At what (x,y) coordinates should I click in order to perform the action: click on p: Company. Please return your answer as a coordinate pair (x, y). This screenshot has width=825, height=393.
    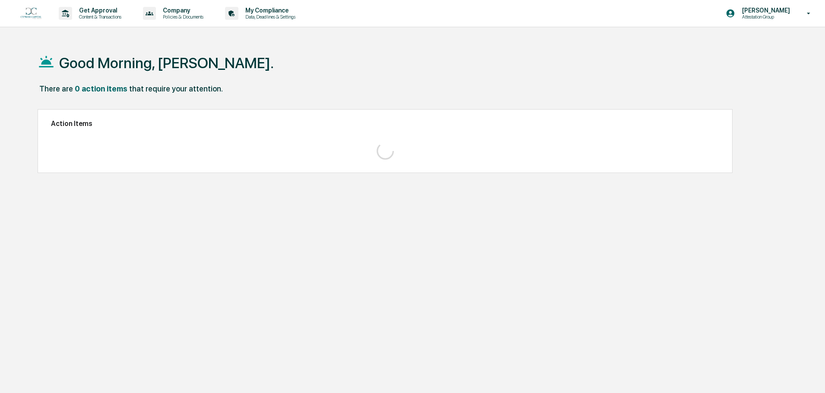
    Looking at the image, I should click on (182, 10).